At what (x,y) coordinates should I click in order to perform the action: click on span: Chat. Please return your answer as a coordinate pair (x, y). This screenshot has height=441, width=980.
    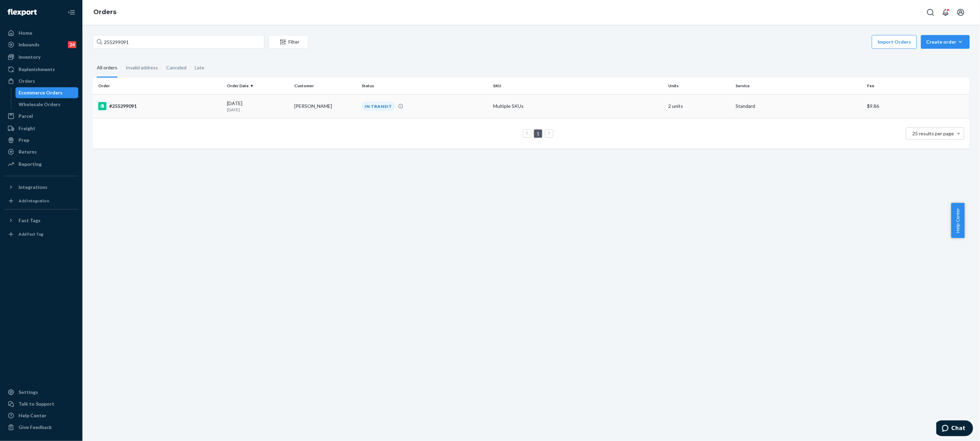
    Looking at the image, I should click on (22, 8).